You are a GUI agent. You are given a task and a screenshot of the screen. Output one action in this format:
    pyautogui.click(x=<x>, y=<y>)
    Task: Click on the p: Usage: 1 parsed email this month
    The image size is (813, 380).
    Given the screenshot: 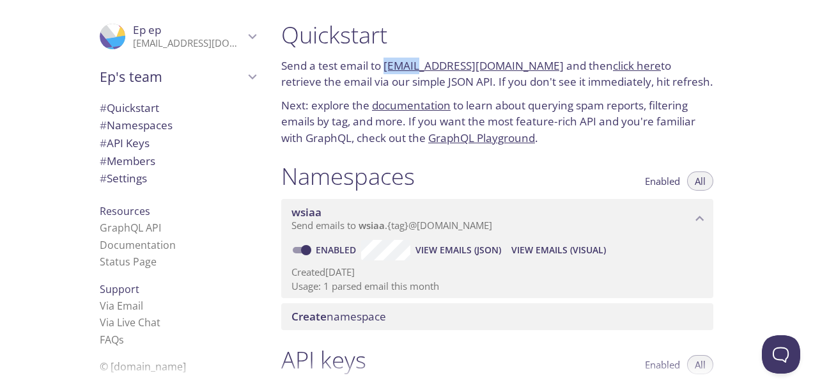 What is the action you would take?
    pyautogui.click(x=497, y=286)
    